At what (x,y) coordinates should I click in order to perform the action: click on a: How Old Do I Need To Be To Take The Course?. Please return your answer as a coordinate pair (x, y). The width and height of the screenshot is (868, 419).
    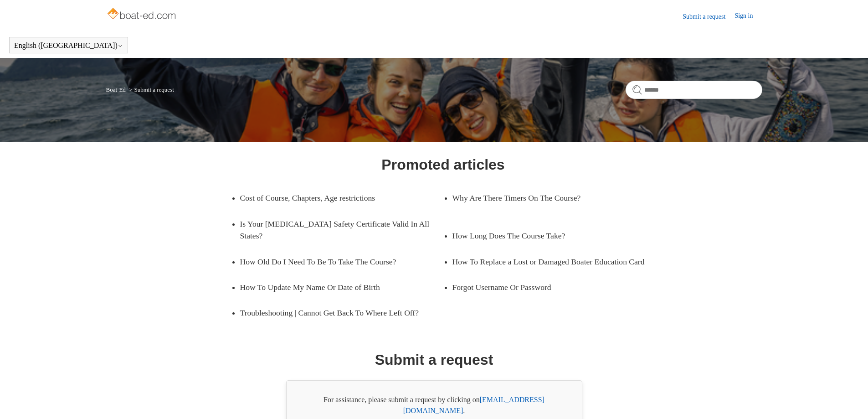
    Looking at the image, I should click on (335, 262).